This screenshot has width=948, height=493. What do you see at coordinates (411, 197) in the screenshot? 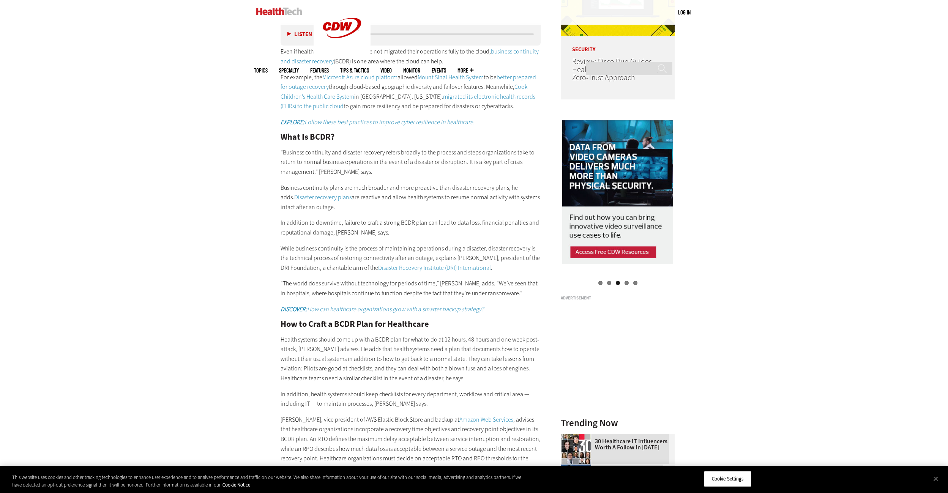
I see `p: Business continuity plans are much broader and more proactive than disaster recovery plans, he ad...` at bounding box center [411, 197].